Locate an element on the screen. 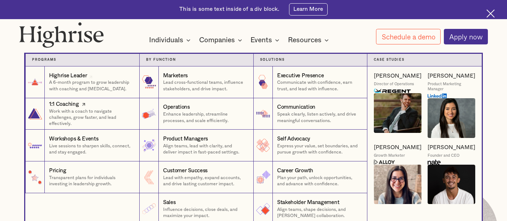  p: Enhance leadership, streamline processes, and scale efficiently. is located at coordinates (205, 117).